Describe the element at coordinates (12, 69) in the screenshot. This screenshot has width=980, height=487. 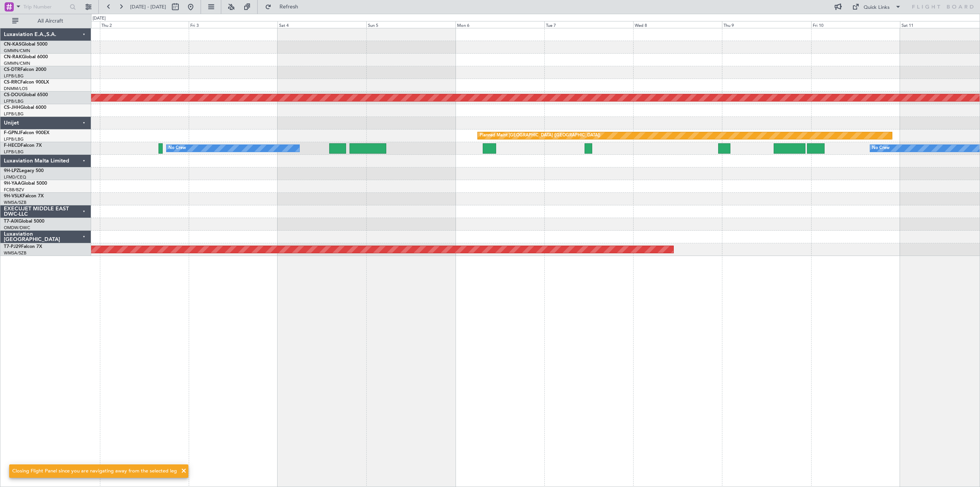
I see `span: CS-DTR` at that location.